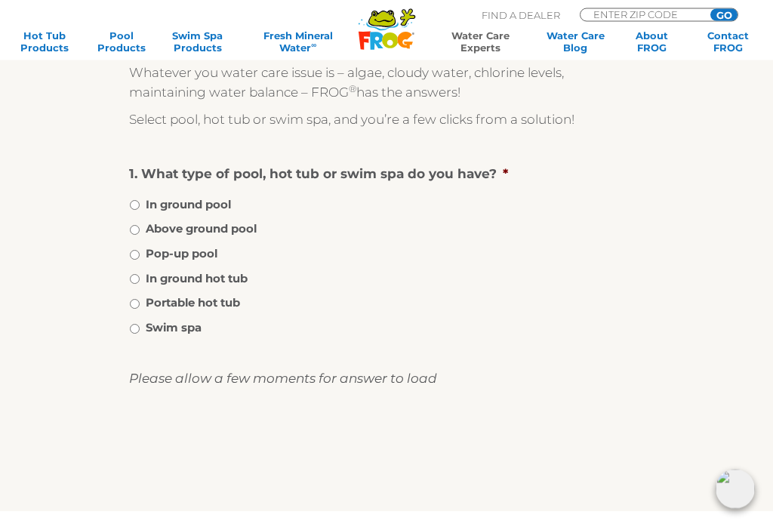  What do you see at coordinates (480, 42) in the screenshot?
I see `a: Water CareExperts` at bounding box center [480, 42].